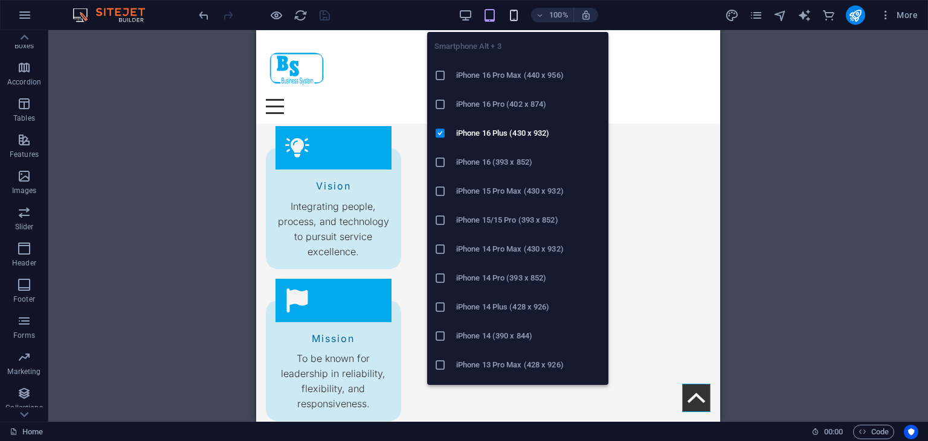 The width and height of the screenshot is (928, 441). Describe the element at coordinates (855, 15) in the screenshot. I see `button: publish` at that location.